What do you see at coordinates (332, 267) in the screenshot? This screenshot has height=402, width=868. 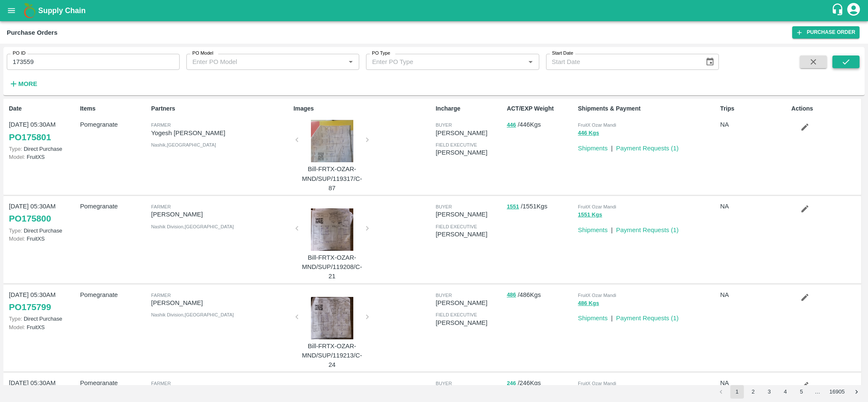 I see `p: Bill-FRTX-OZAR-MND/SUP/119208/C-21` at bounding box center [332, 267].